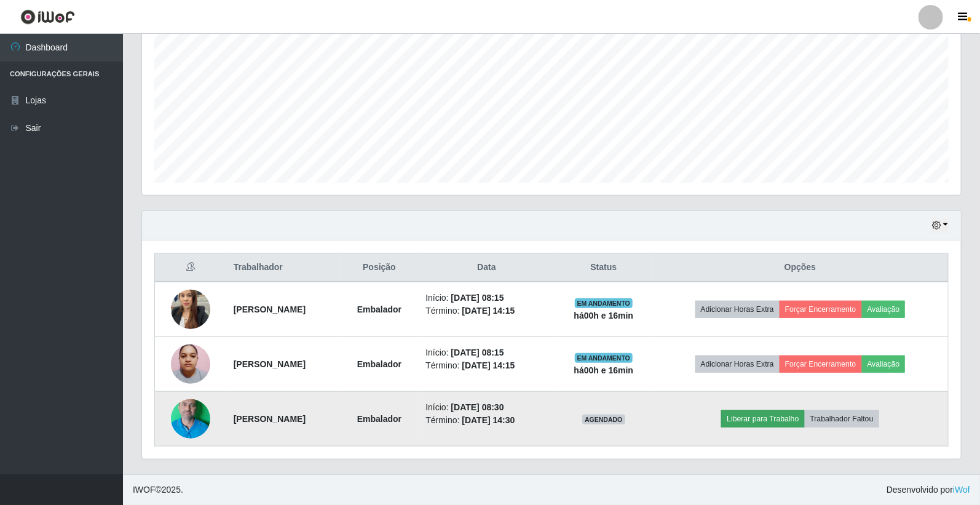 The image size is (980, 505). What do you see at coordinates (487, 267) in the screenshot?
I see `th: Data` at bounding box center [487, 267].